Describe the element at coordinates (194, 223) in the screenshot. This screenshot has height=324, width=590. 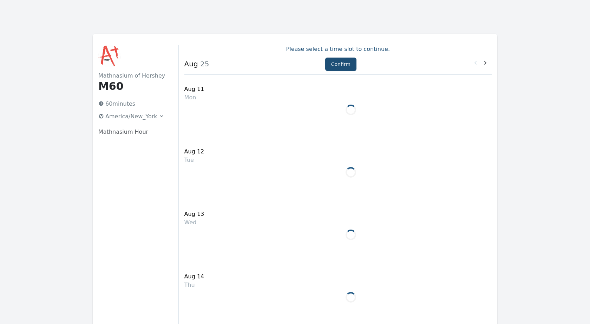
I see `div: Wed` at that location.